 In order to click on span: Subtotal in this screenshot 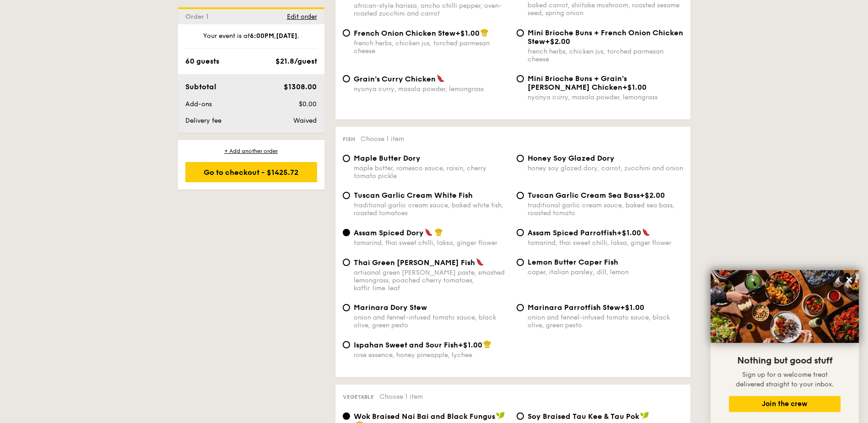, I will do `click(201, 86)`.